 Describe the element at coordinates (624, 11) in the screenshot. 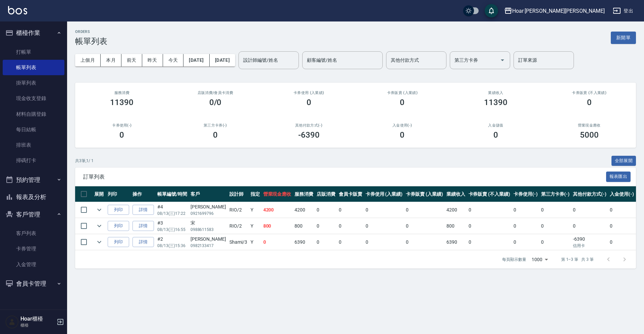

I see `button: 登出` at that location.